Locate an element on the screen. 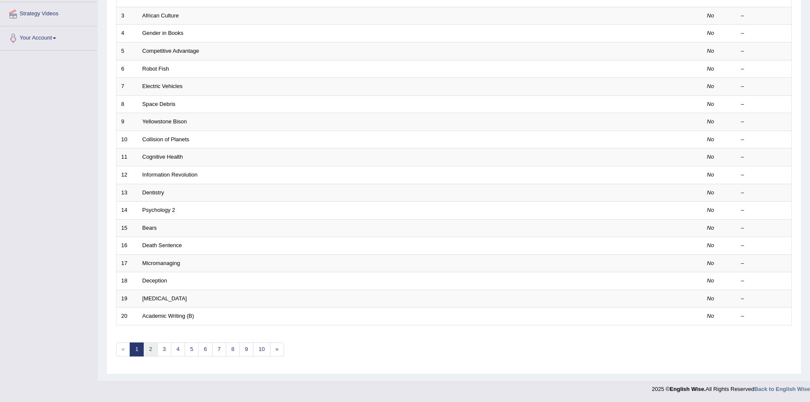 The width and height of the screenshot is (810, 402). a: 5 is located at coordinates (191, 349).